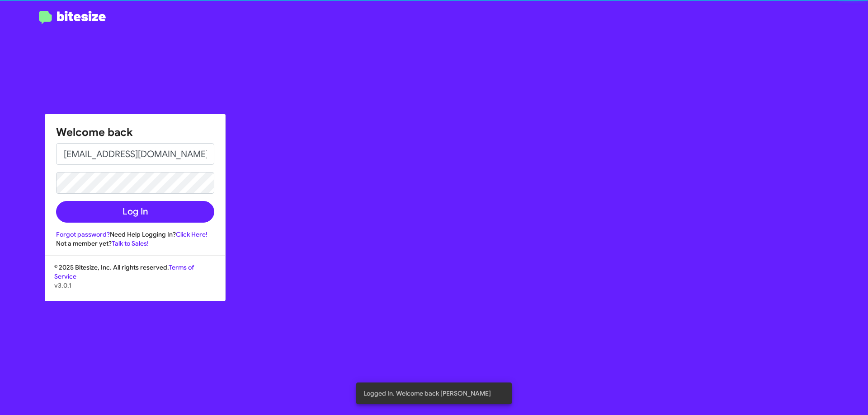  Describe the element at coordinates (135, 243) in the screenshot. I see `div: Not a member yet?` at that location.